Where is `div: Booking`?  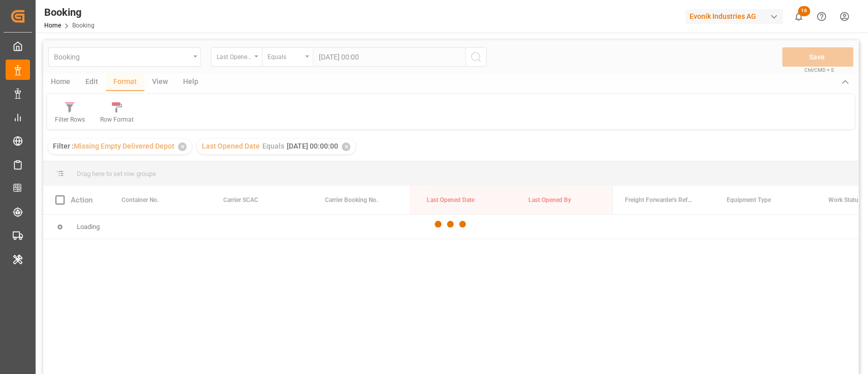
div: Booking is located at coordinates (69, 12).